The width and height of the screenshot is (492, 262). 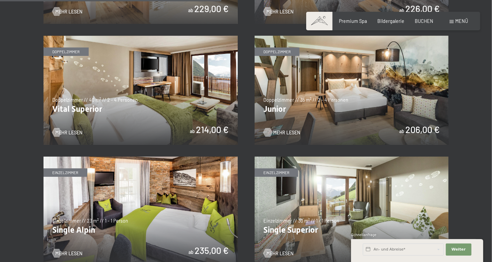 What do you see at coordinates (141, 158) in the screenshot?
I see `a: Single Alpin` at bounding box center [141, 158].